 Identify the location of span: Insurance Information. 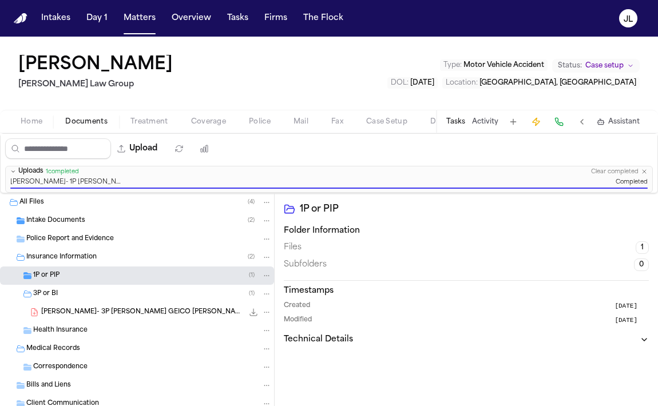
(61, 257).